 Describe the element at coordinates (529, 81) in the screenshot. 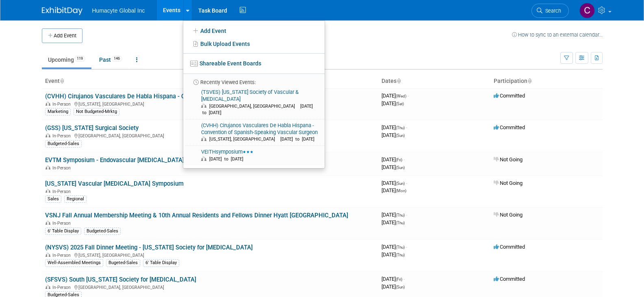

I see `a: Sort by Participation Type` at that location.